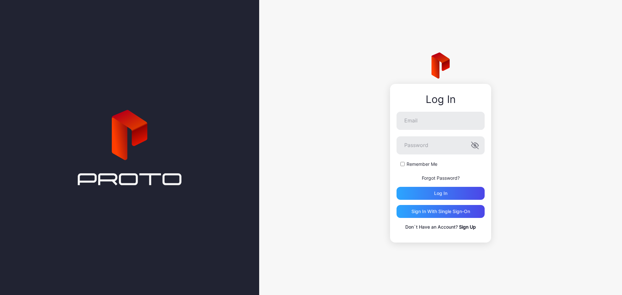 The image size is (622, 295). Describe the element at coordinates (441, 212) in the screenshot. I see `button: Sign in With Single Sign-On` at that location.